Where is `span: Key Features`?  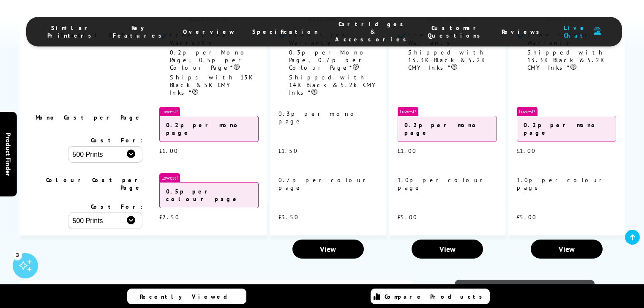 span: Key Features is located at coordinates (139, 32).